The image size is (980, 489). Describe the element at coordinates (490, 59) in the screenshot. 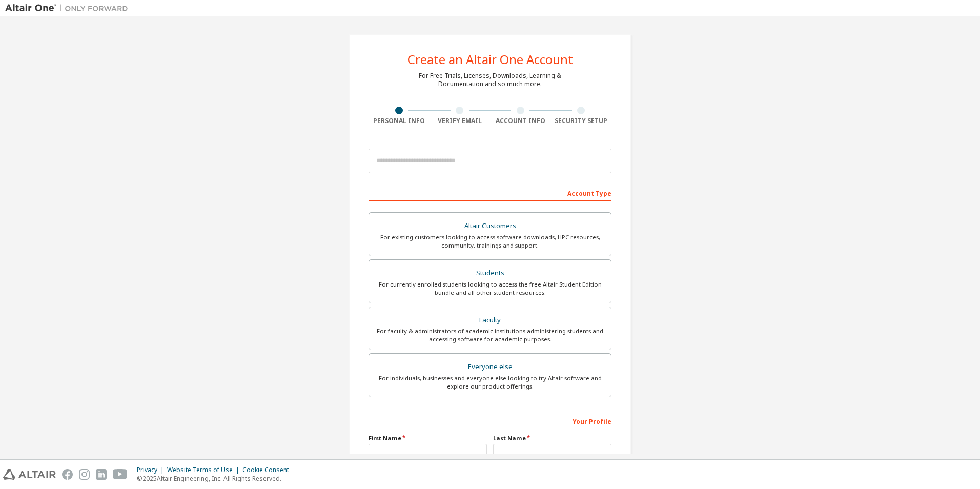

I see `div: Create an Altair One Account` at that location.